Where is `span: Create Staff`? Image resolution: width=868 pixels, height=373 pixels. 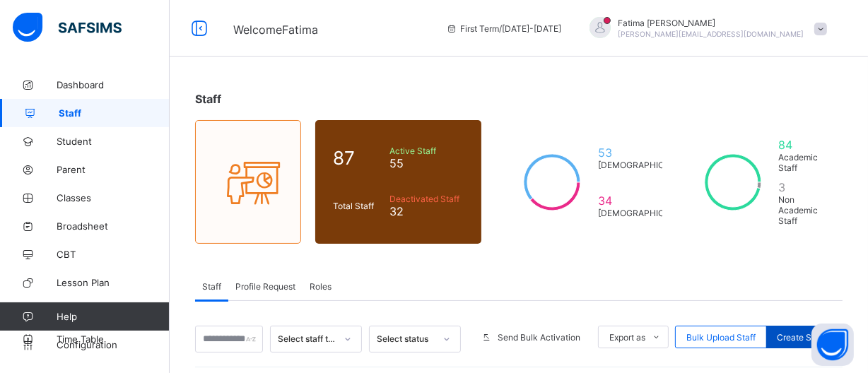 span: Create Staff is located at coordinates (801, 337).